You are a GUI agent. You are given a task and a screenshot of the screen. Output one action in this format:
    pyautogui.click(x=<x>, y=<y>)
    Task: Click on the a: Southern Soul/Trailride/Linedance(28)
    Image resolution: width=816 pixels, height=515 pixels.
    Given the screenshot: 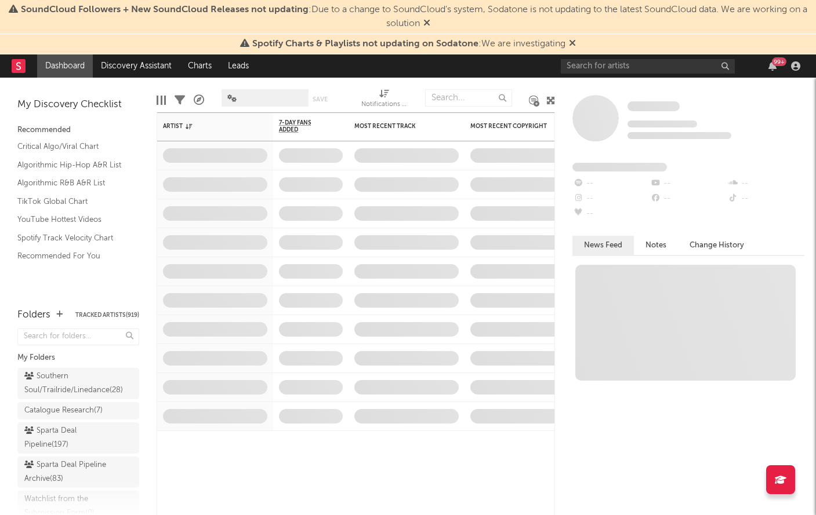 What is the action you would take?
    pyautogui.click(x=78, y=384)
    